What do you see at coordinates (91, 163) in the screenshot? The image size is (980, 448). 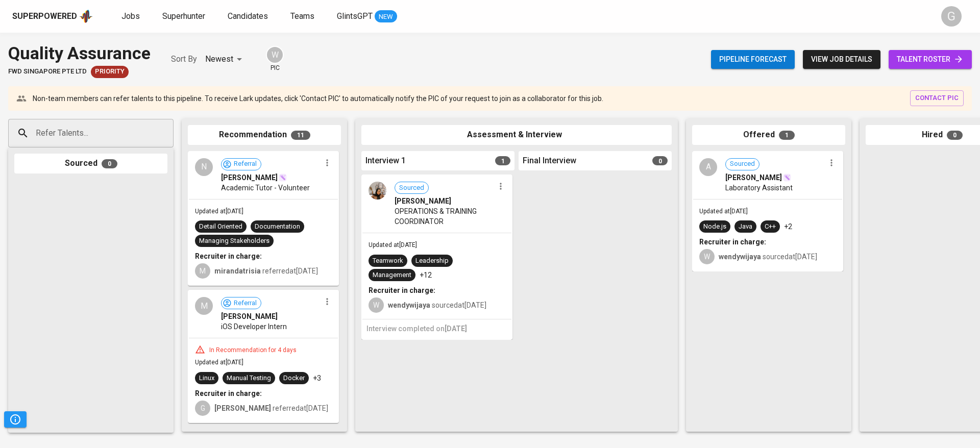 I see `div: Sourced` at bounding box center [91, 163].